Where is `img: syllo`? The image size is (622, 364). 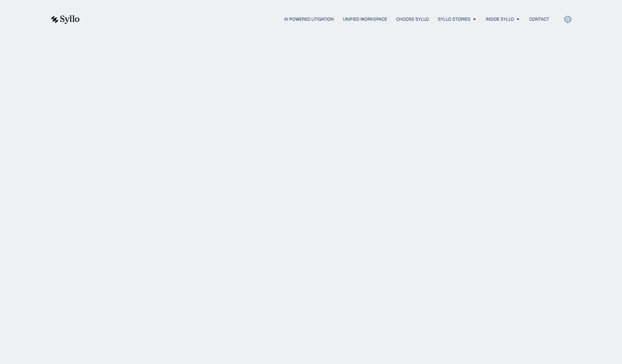
img: syllo is located at coordinates (65, 20).